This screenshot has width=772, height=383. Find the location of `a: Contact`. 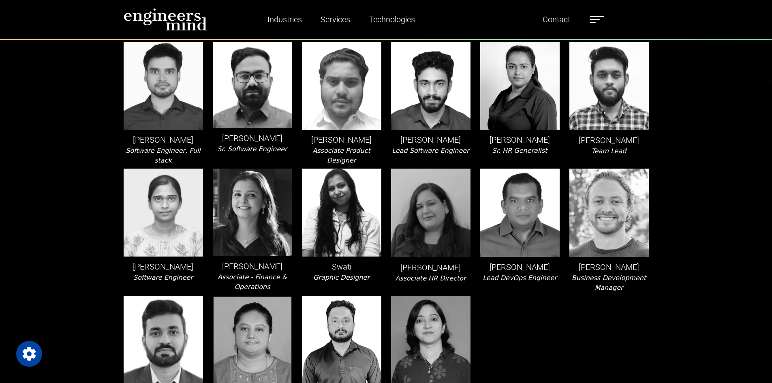

a: Contact is located at coordinates (557, 19).